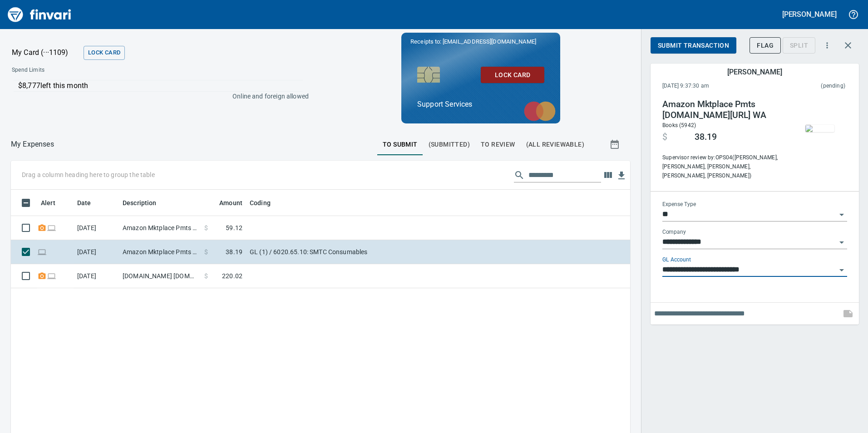  What do you see at coordinates (799, 44) in the screenshot?
I see `div: Transaction still pending, cannot split yet. It usually takes 2-3 days for a merchant to settle a...` at bounding box center [799, 44].